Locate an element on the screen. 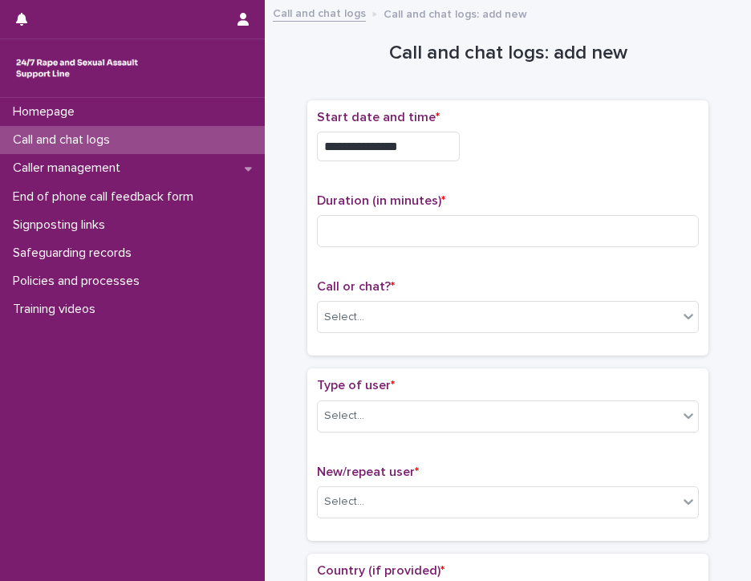  p: Call and chat logs: add new is located at coordinates (455, 13).